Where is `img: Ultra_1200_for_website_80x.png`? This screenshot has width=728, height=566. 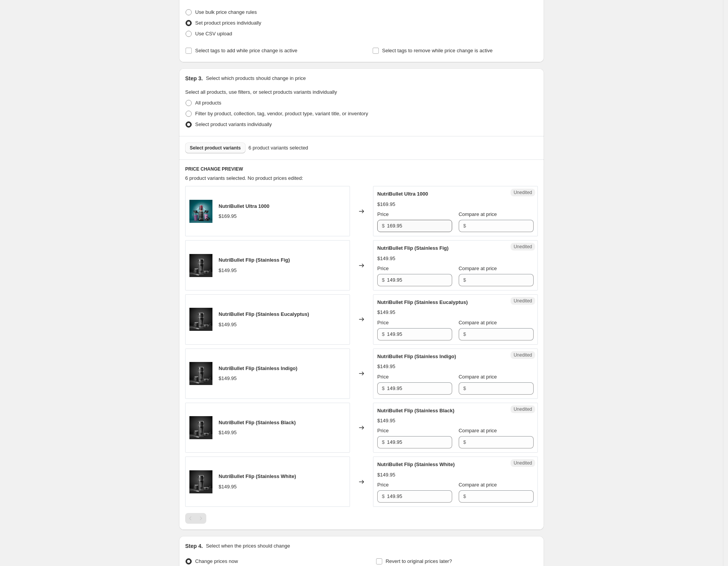
img: Ultra_1200_for_website_80x.png is located at coordinates (201, 212).